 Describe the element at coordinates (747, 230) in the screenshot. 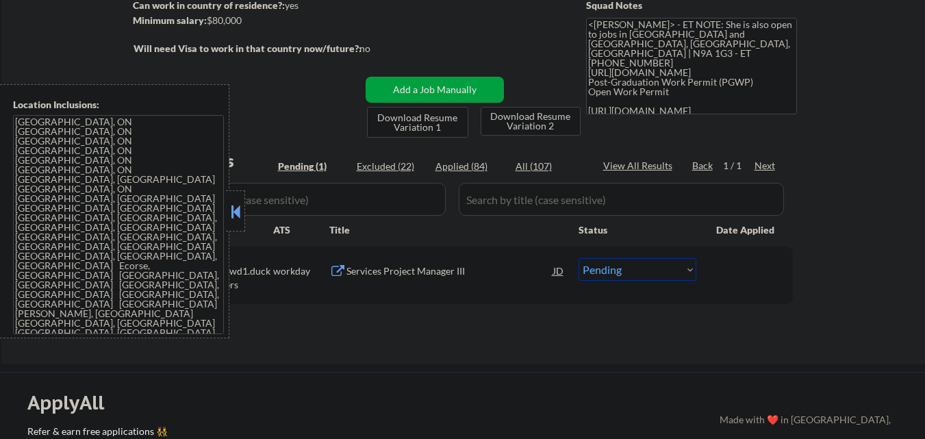

I see `div: Date Applied` at that location.